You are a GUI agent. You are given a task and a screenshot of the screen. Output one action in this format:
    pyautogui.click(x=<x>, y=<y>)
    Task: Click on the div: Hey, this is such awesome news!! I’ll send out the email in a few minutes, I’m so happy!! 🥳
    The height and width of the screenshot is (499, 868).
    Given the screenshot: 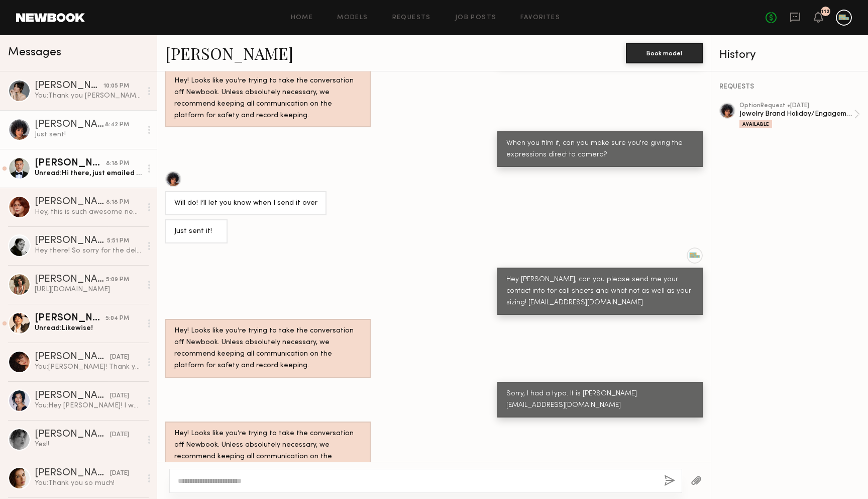 What is the action you would take?
    pyautogui.click(x=88, y=212)
    